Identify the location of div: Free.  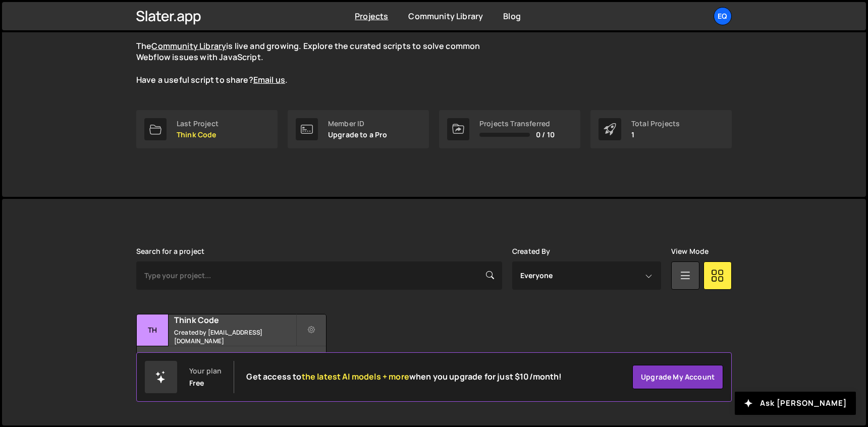
(197, 383).